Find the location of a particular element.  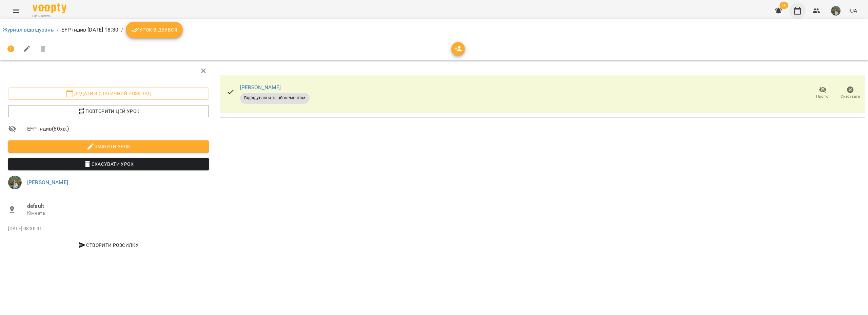

span: Відвідування за абонементом is located at coordinates (275, 98).